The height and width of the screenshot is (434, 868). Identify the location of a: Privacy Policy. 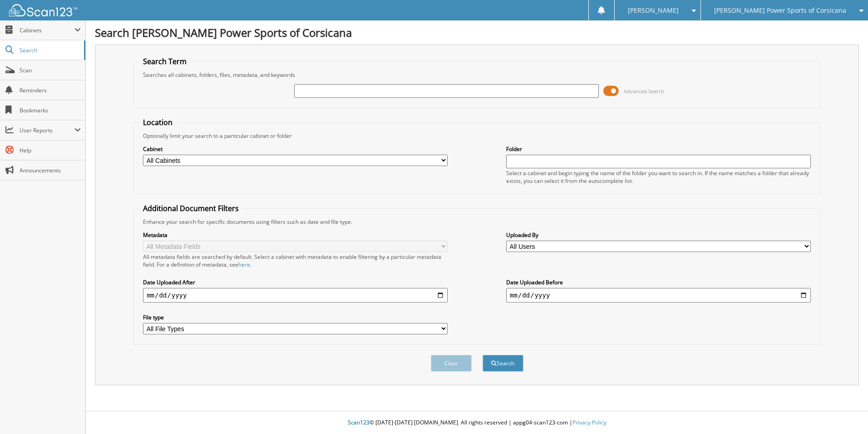
(589, 422).